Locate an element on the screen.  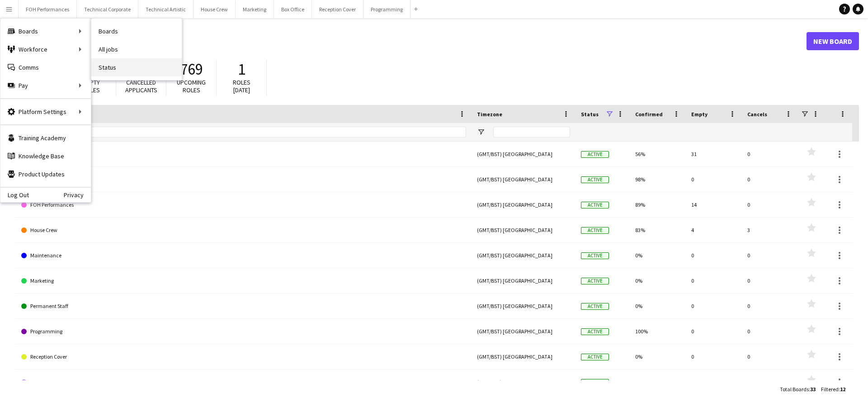
div: 31 is located at coordinates (713, 154).